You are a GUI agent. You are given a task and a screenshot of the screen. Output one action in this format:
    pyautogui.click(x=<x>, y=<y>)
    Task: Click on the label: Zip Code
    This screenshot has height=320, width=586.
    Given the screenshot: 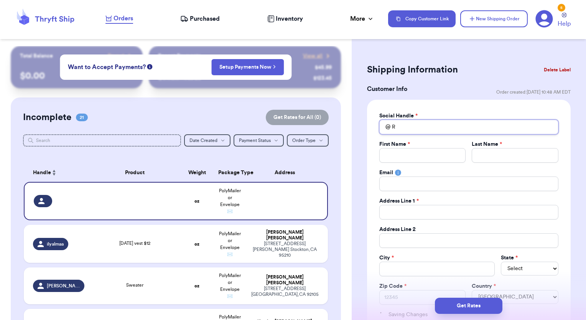 What is the action you would take?
    pyautogui.click(x=393, y=286)
    